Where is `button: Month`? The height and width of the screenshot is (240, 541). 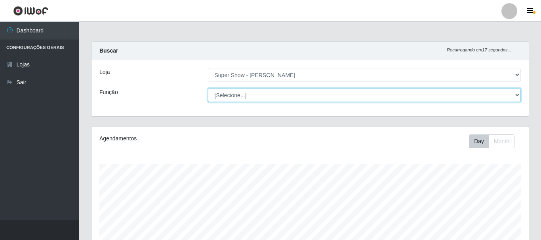 button: Month is located at coordinates (501, 141).